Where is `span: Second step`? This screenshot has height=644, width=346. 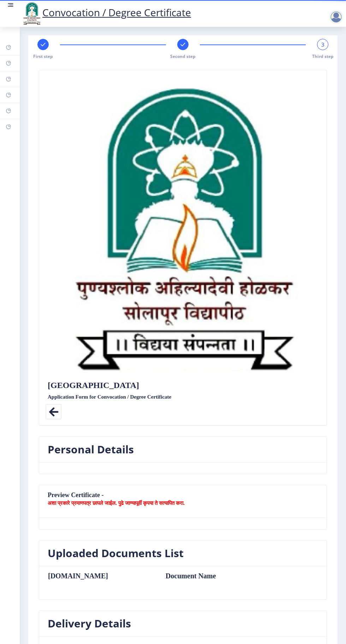 span: Second step is located at coordinates (182, 56).